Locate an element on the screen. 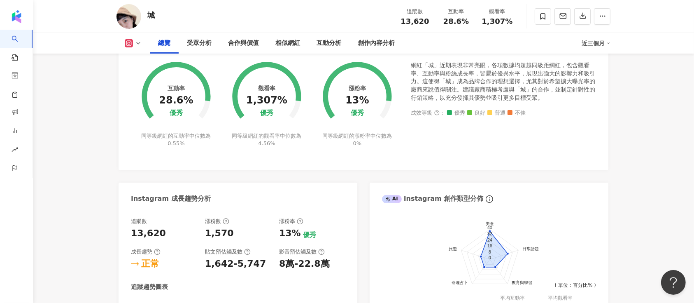 This screenshot has height=303, width=694. div: 同等級網紅的互動率中位數為 is located at coordinates (176, 140).